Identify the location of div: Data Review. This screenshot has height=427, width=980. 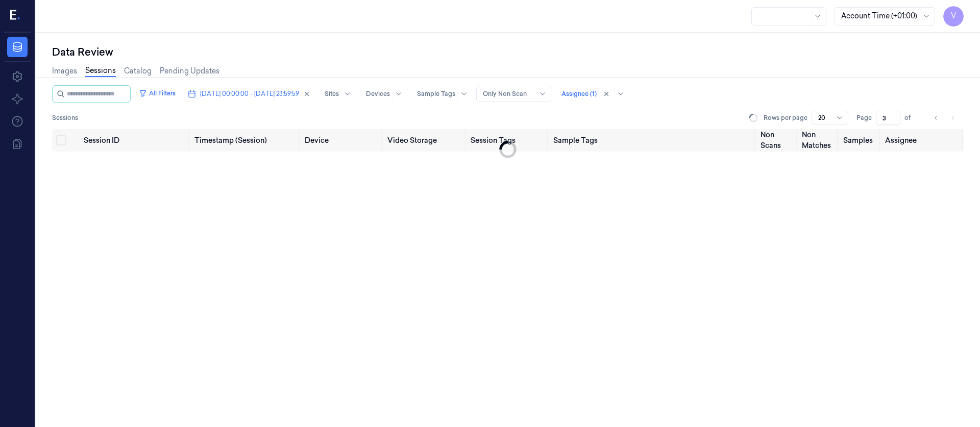
(508, 52).